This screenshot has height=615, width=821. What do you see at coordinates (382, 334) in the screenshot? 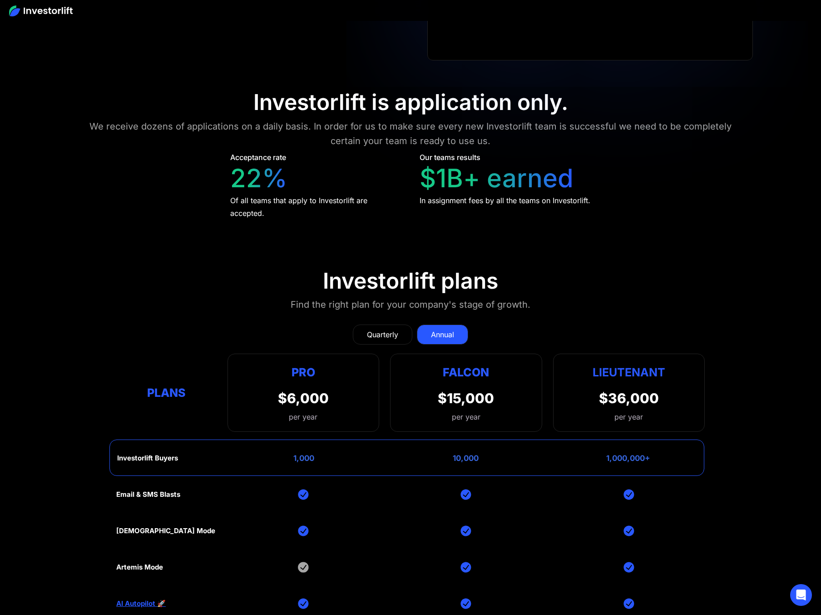
I see `div: Quarterly` at bounding box center [382, 334].